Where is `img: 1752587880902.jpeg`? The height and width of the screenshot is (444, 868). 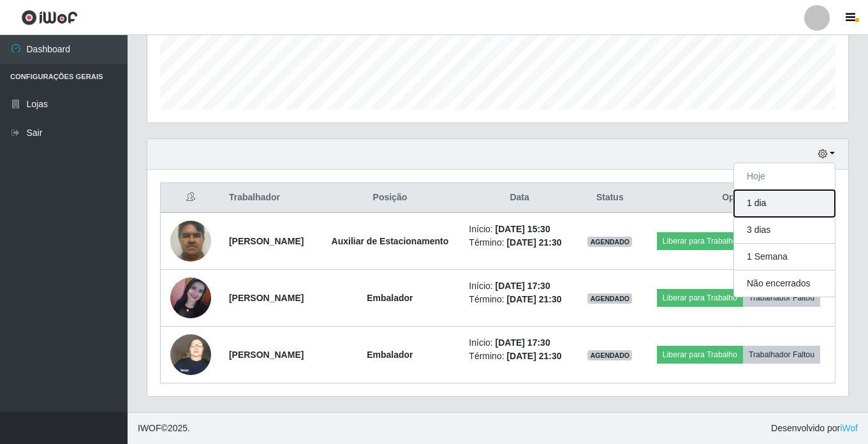
img: 1752587880902.jpeg is located at coordinates (191, 240).